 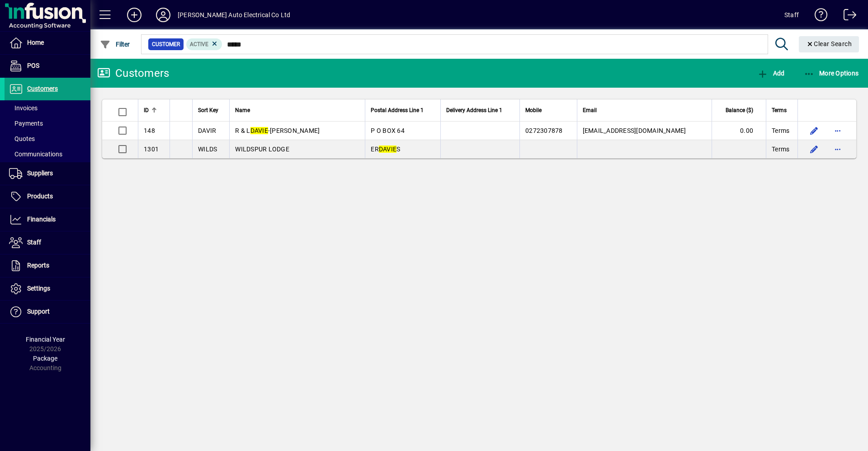 What do you see at coordinates (45, 340) in the screenshot?
I see `span: Financial Year` at bounding box center [45, 340].